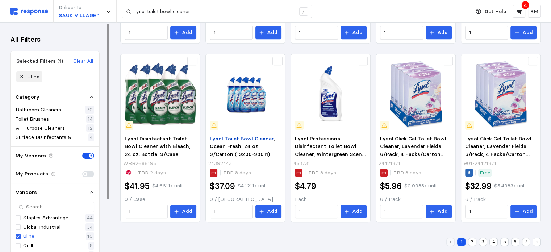  I want to click on h2: $41.95, so click(137, 186).